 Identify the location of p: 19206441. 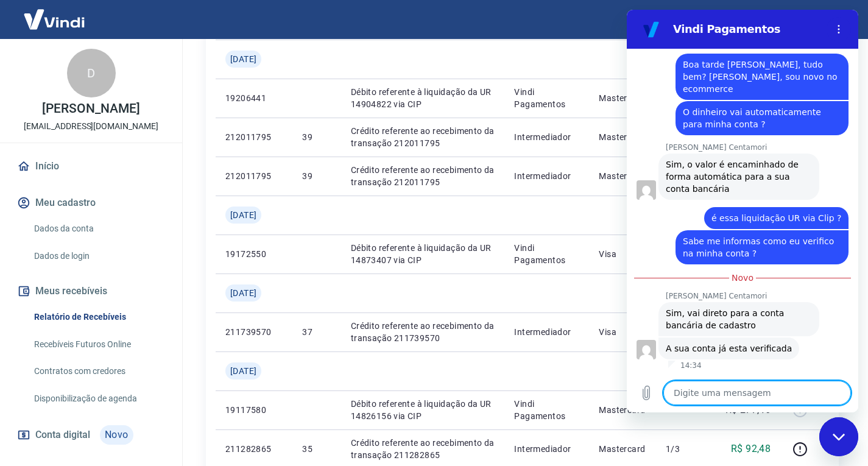
(254, 98).